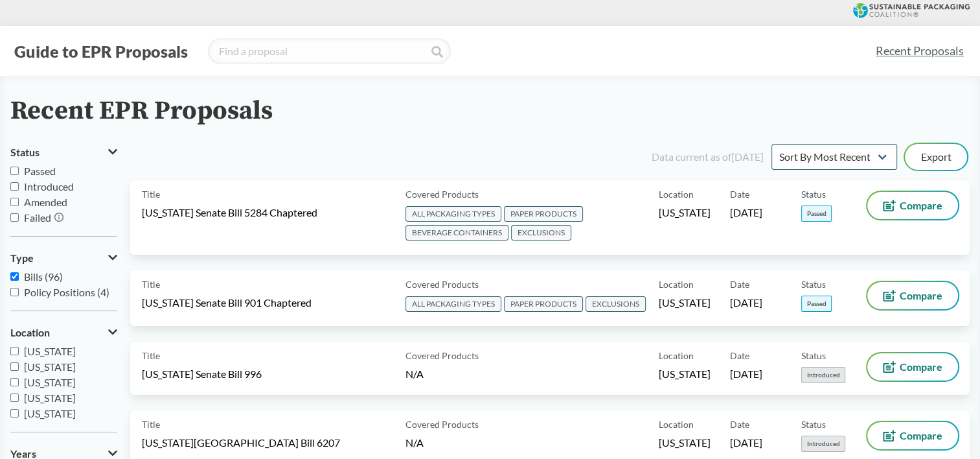 This screenshot has width=980, height=459. I want to click on span: BEVERAGE CONTAINERS, so click(456, 233).